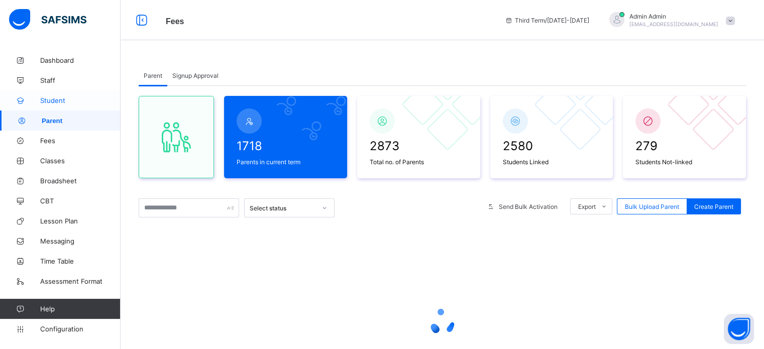 The image size is (764, 349). I want to click on span: 279, so click(684, 146).